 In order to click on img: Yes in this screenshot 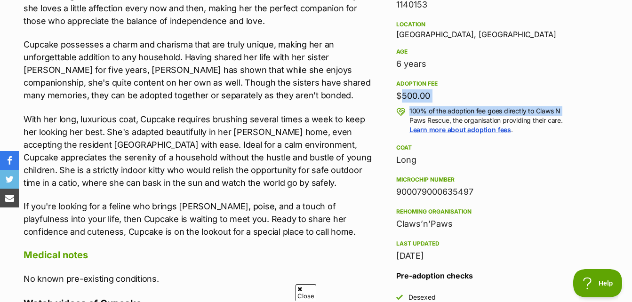, I will do `click(400, 298)`.